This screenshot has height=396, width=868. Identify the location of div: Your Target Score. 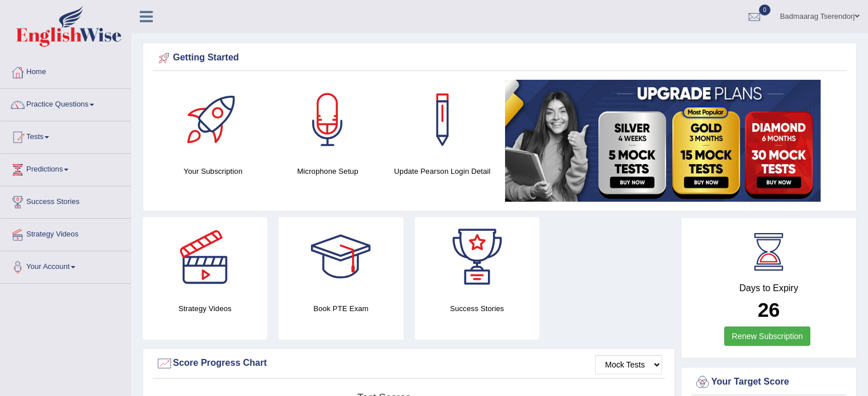
(769, 383).